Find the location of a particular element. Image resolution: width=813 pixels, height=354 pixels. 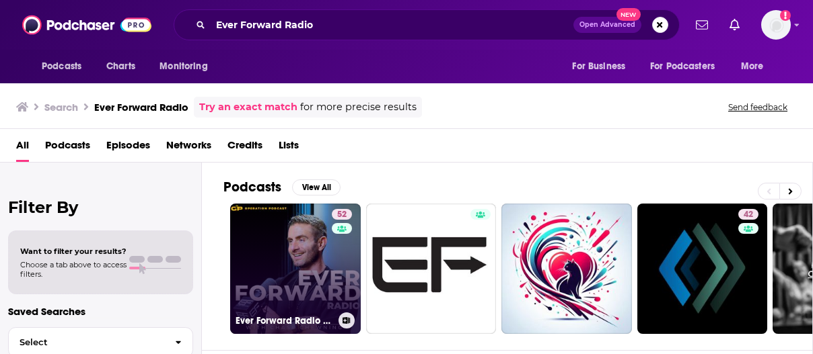

a: Charts is located at coordinates (120, 67).